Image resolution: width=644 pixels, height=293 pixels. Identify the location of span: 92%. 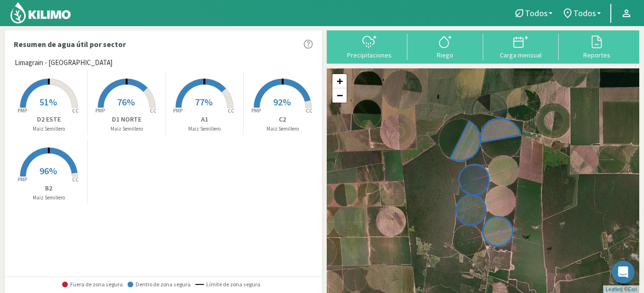
(282, 102).